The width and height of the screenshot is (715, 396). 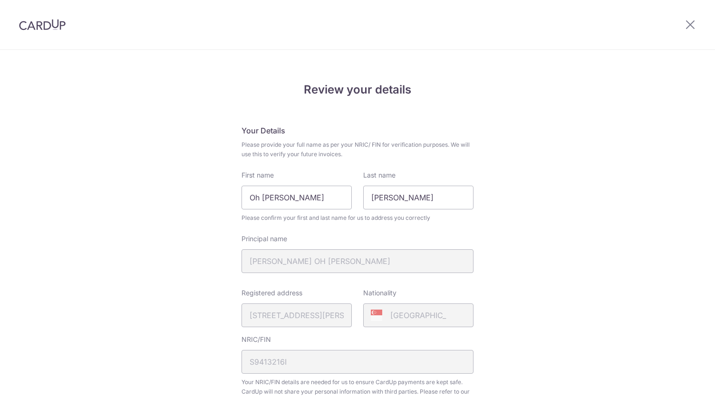 What do you see at coordinates (418, 198) in the screenshot?
I see `input: Last name` at bounding box center [418, 198].